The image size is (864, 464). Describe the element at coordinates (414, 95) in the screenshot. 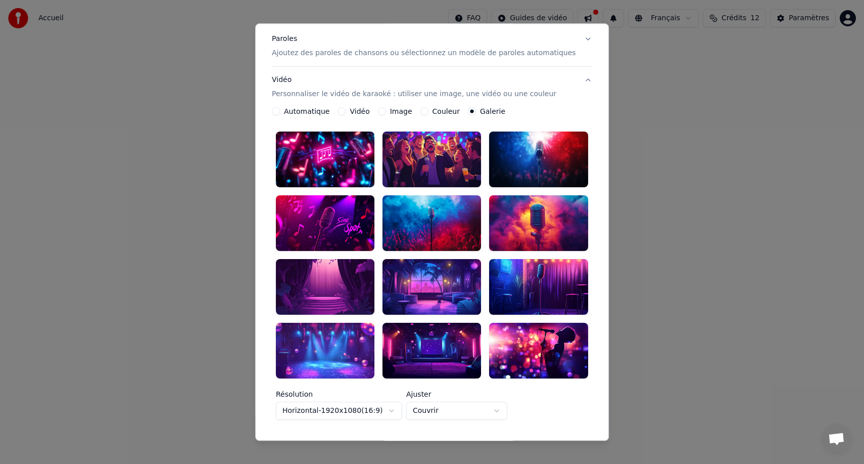

I see `p: Personnaliser le vidéo de karaoké : utiliser une image, une vidéo ou une couleur` at that location.